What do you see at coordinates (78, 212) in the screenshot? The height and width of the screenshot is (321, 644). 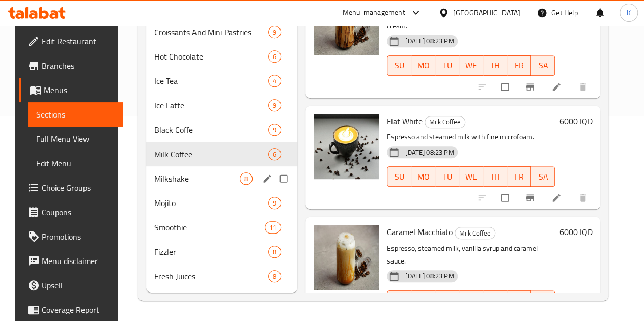 I see `span: Coupons` at bounding box center [78, 212].